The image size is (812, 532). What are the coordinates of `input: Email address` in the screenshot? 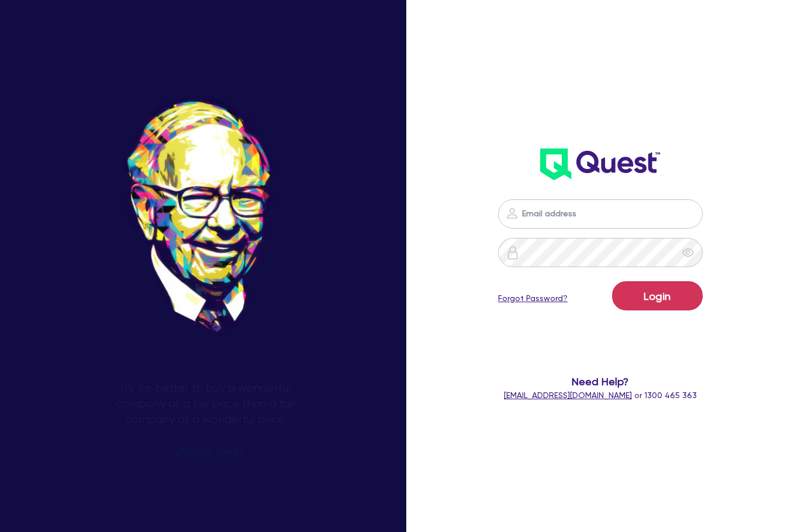 It's located at (600, 214).